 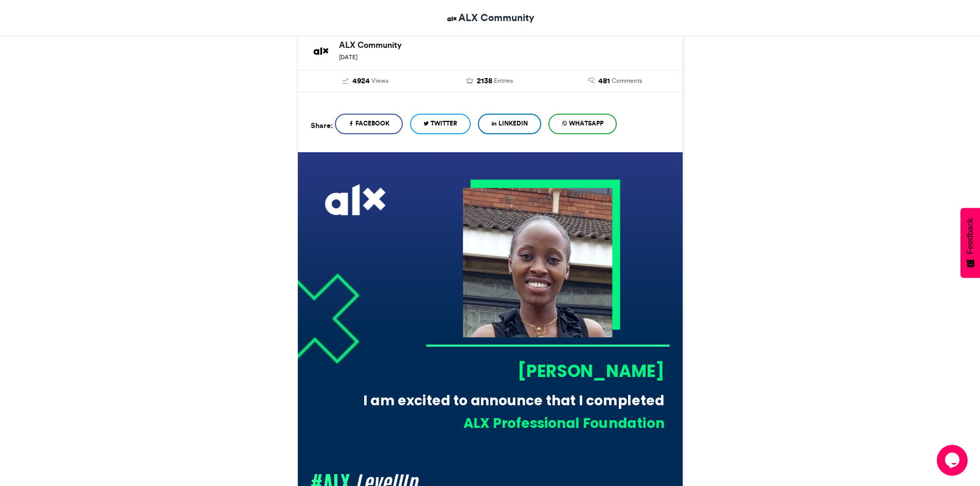 What do you see at coordinates (322, 126) in the screenshot?
I see `h5: Share:` at bounding box center [322, 126].